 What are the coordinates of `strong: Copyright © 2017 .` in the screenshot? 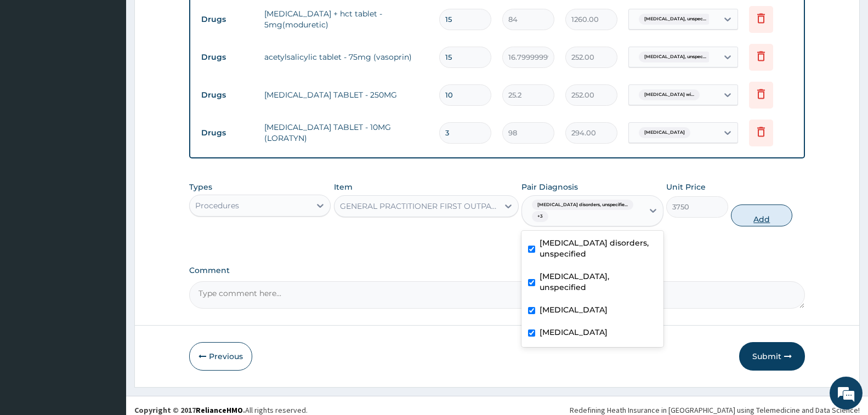 It's located at (189, 410).